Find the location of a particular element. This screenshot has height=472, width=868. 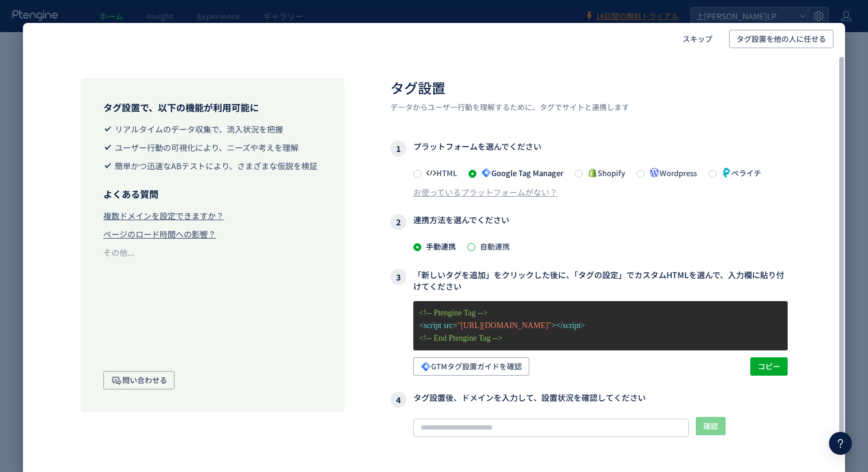

span: 手動連携 is located at coordinates (438, 246).